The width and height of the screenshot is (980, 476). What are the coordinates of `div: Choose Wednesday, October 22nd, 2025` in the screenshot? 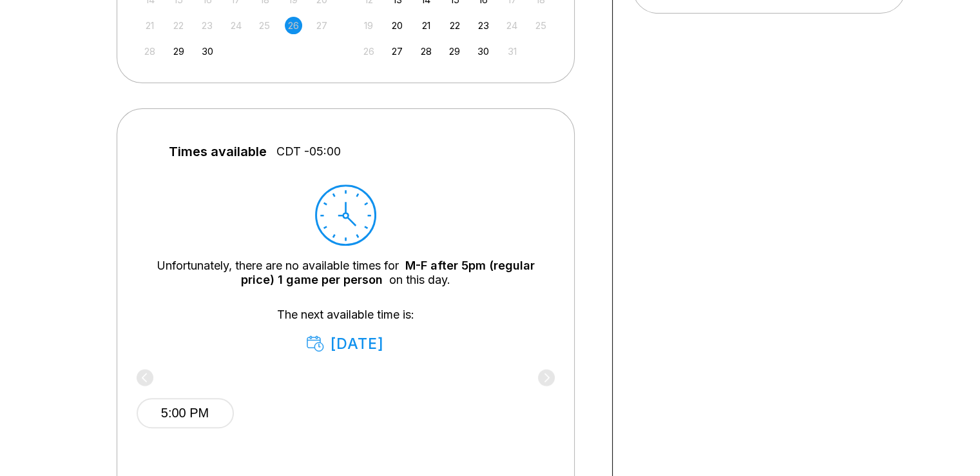 It's located at (454, 25).